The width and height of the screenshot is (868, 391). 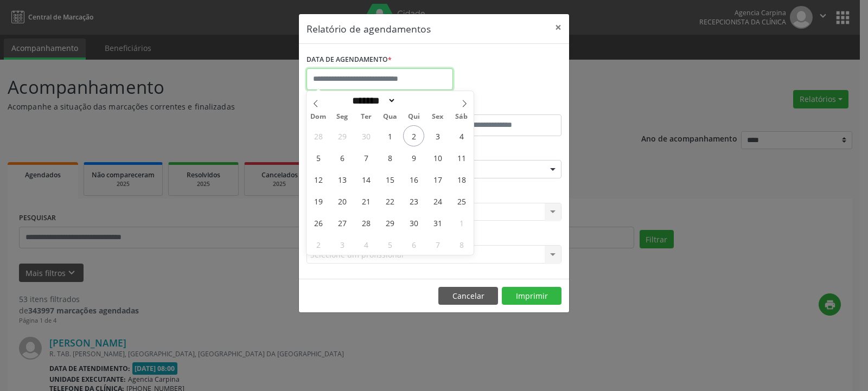 I want to click on input: Year, so click(x=414, y=100).